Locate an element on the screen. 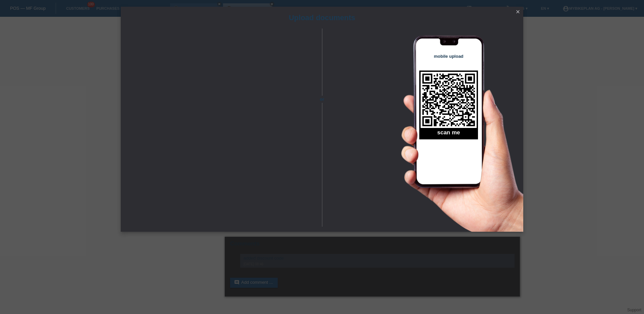 Image resolution: width=644 pixels, height=314 pixels. h2: scan me is located at coordinates (448, 134).